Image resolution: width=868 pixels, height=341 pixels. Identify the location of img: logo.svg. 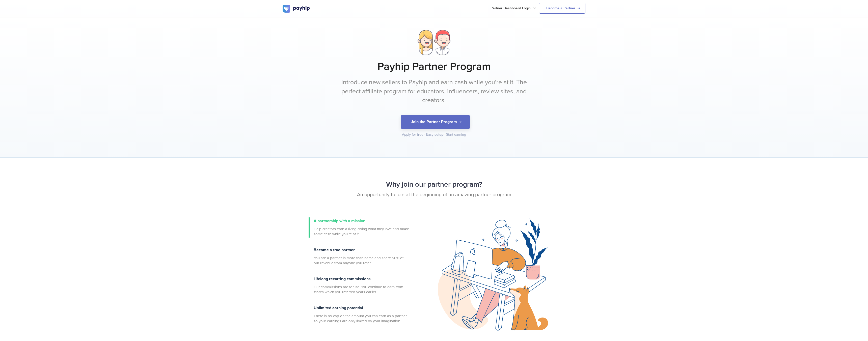
(296, 9).